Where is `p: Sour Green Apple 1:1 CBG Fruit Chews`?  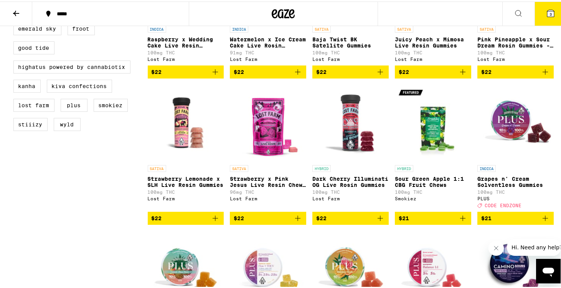
p: Sour Green Apple 1:1 CBG Fruit Chews is located at coordinates (433, 181).